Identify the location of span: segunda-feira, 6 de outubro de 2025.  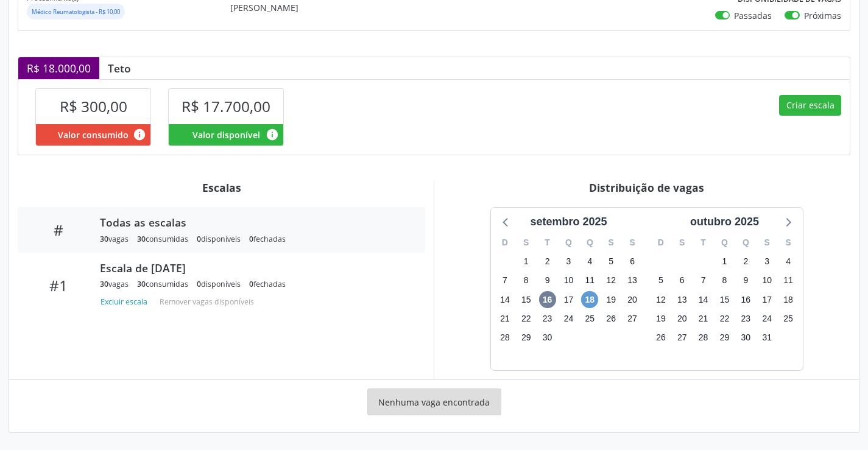
(682, 281).